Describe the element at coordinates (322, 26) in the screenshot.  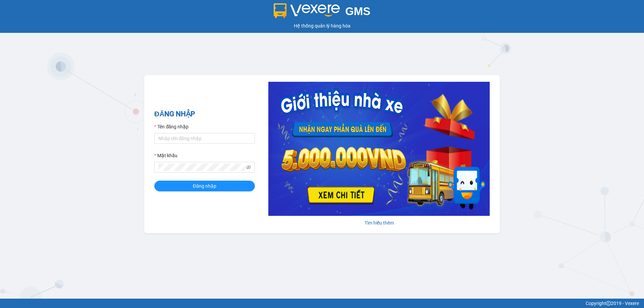
I see `div: Hệ thống quản lý hàng hóa` at that location.